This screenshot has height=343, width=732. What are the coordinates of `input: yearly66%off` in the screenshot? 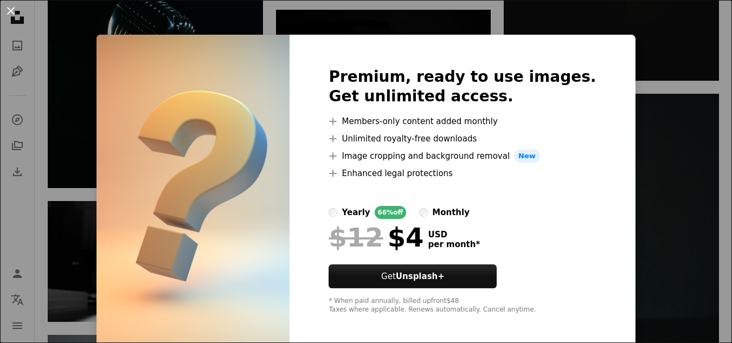 It's located at (333, 213).